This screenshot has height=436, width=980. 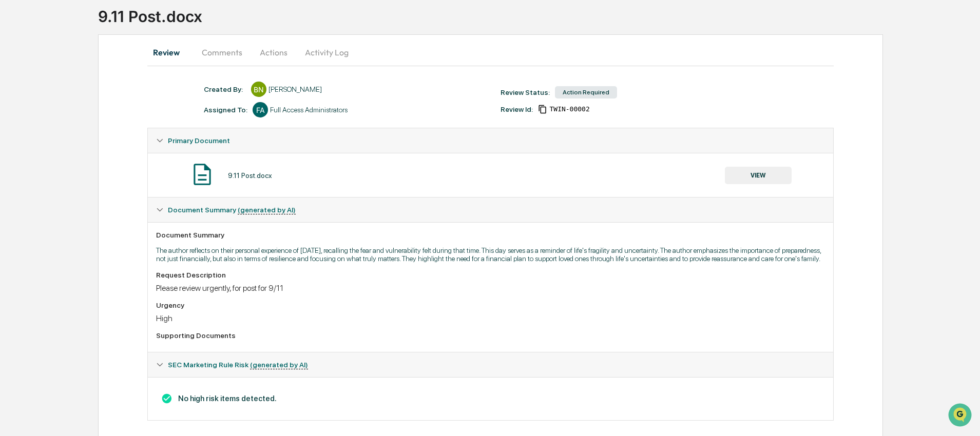 I want to click on a: 🗄️Attestations, so click(x=101, y=134).